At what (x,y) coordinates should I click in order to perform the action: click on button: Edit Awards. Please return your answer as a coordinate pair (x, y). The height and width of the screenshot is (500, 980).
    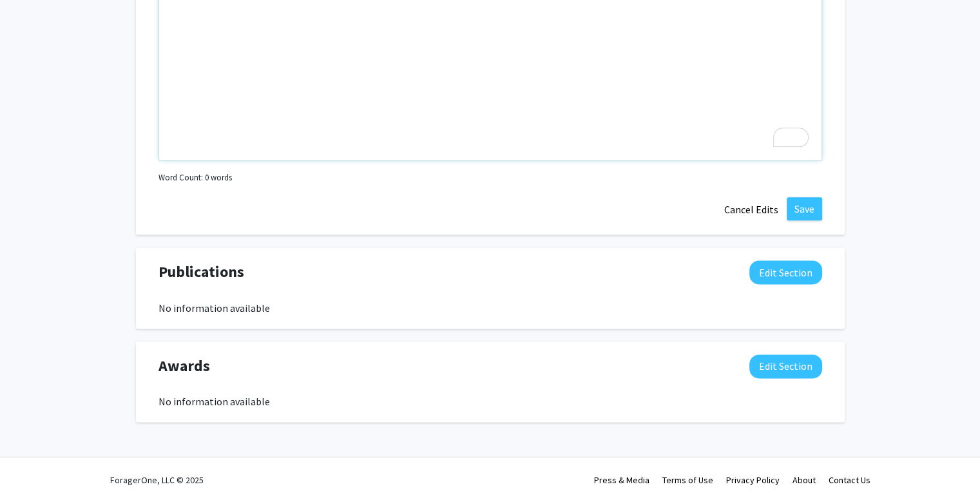
    Looking at the image, I should click on (785, 366).